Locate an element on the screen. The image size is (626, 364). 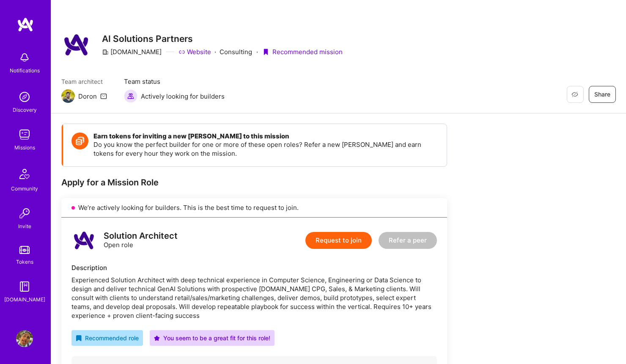
span: Team status is located at coordinates (175, 81).